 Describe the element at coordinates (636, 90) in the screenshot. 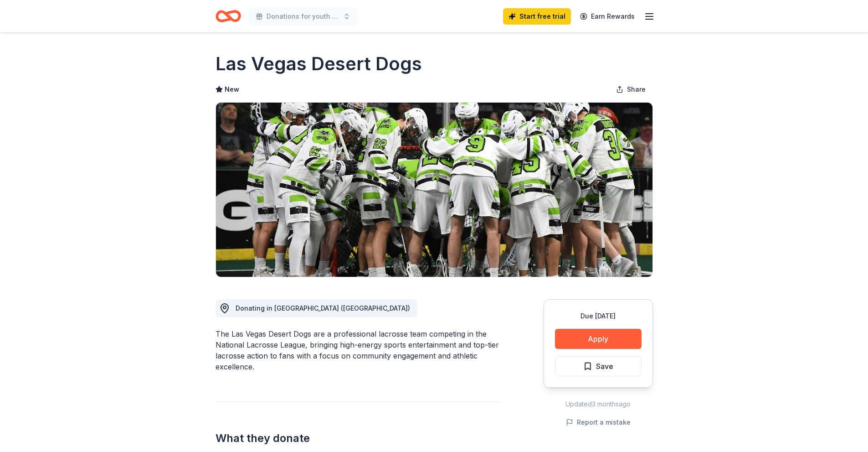

I see `span: Share` at that location.